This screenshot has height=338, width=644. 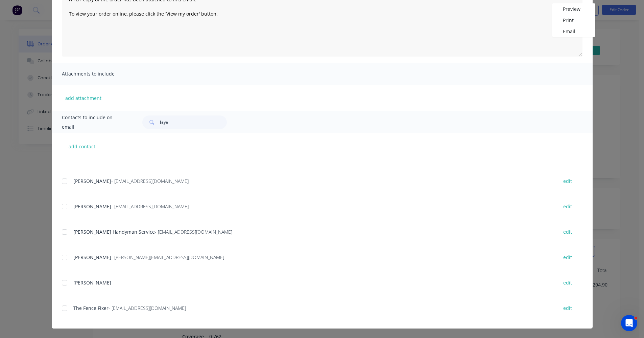 What do you see at coordinates (193, 122) in the screenshot?
I see `input: Search...` at bounding box center [193, 122].